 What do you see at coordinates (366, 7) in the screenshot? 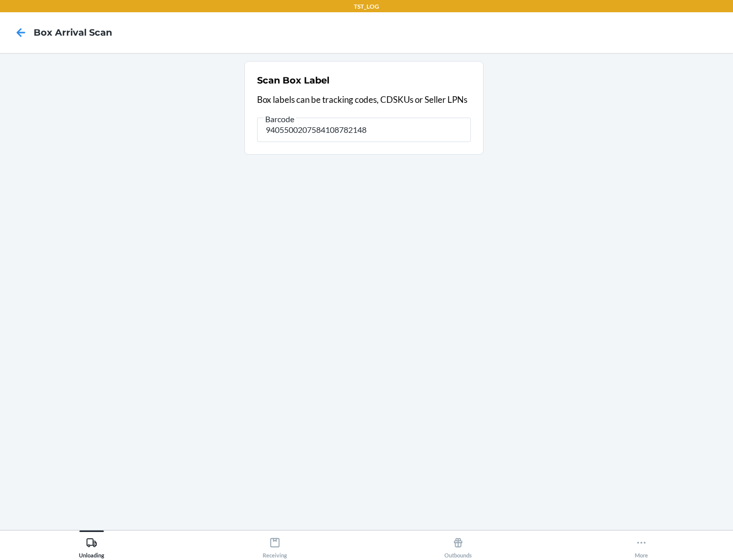
I see `p: TST_LOG` at bounding box center [366, 7].